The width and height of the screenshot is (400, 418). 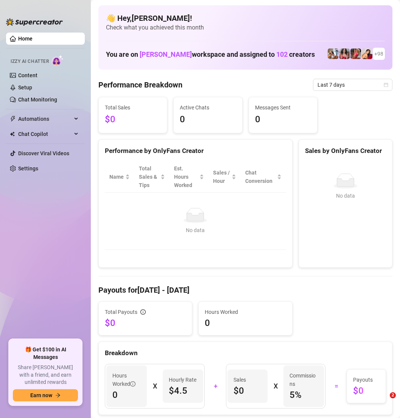 What do you see at coordinates (352, 85) in the screenshot?
I see `span: Last 7 days` at bounding box center [352, 85].